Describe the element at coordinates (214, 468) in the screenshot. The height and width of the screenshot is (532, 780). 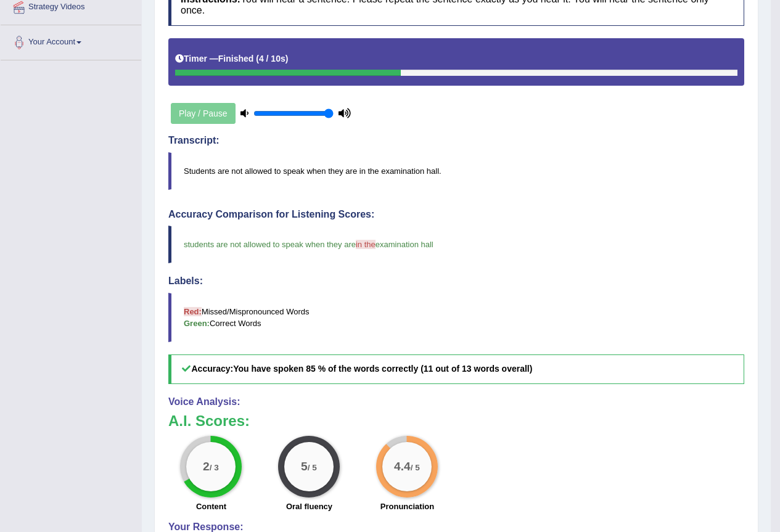
I see `small: / 3` at that location.